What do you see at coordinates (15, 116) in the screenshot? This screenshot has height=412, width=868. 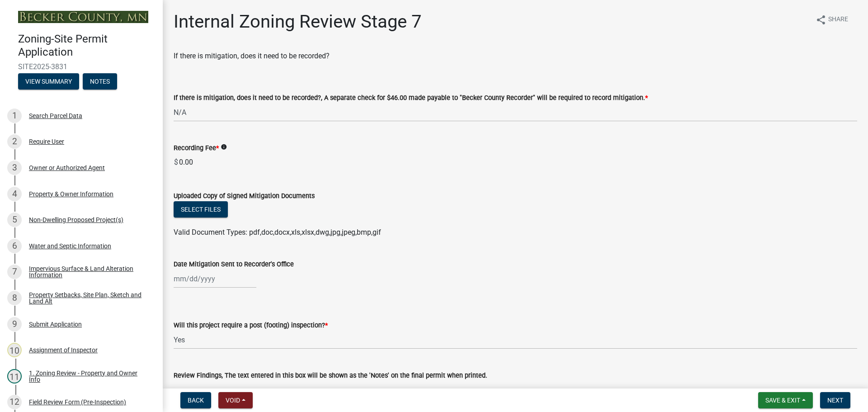 I see `div: 1` at bounding box center [15, 116].